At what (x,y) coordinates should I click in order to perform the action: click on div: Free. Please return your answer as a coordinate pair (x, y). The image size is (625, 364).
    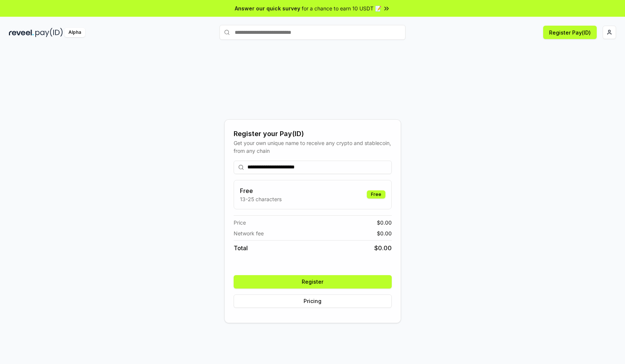
    Looking at the image, I should click on (376, 195).